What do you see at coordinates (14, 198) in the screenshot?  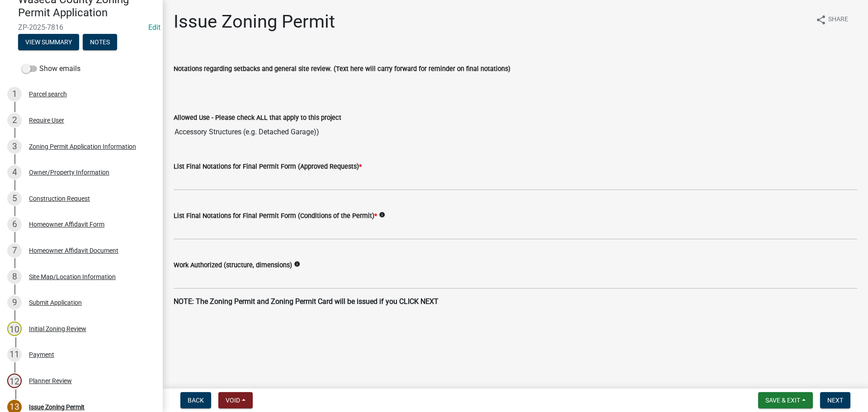 I see `div: 5` at bounding box center [14, 198].